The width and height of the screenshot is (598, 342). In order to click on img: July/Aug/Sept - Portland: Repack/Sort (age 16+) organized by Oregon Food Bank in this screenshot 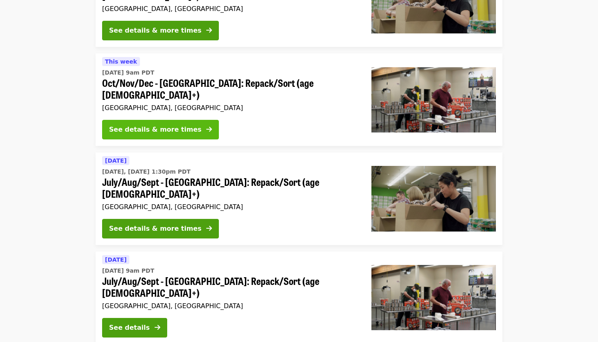, I will do `click(434, 297)`.